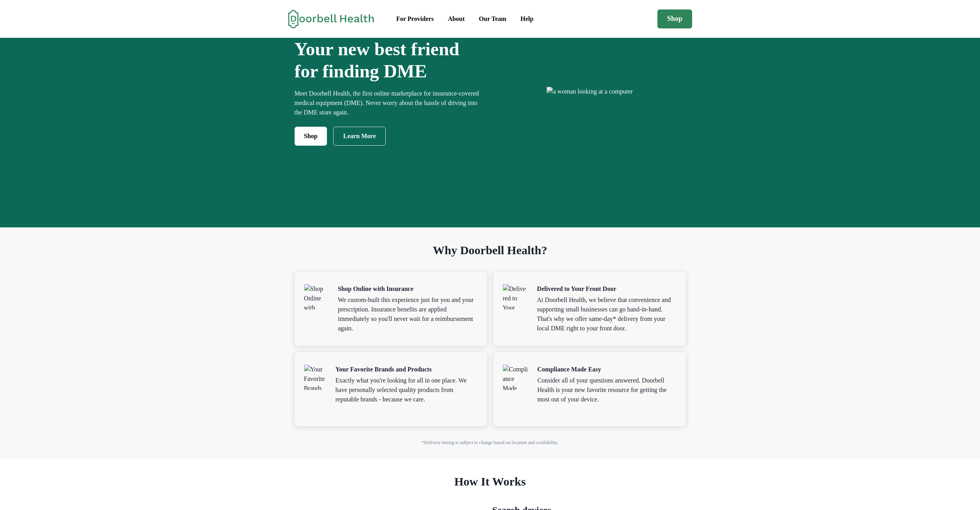 Image resolution: width=980 pixels, height=510 pixels. Describe the element at coordinates (607, 289) in the screenshot. I see `p: Delivered to Your Front Door` at that location.